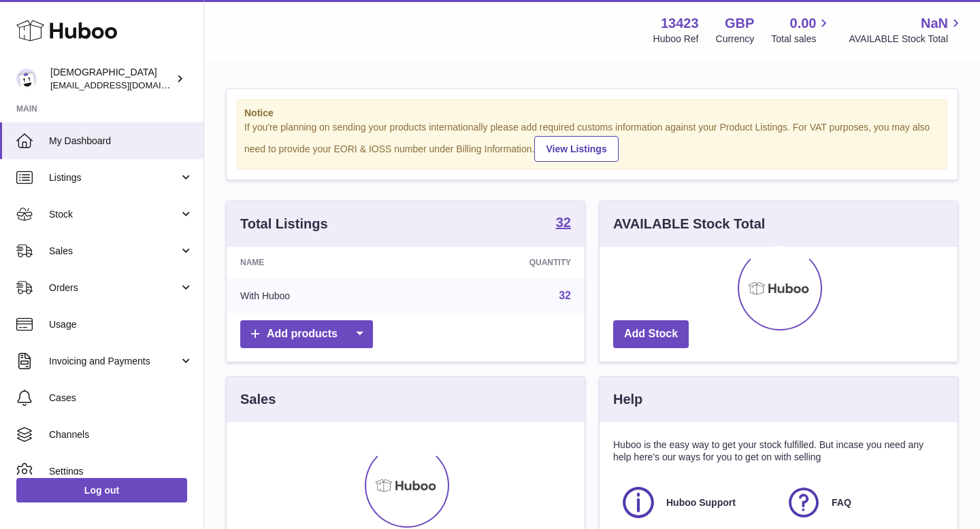 This screenshot has width=980, height=529. What do you see at coordinates (860, 503) in the screenshot?
I see `a: FAQ` at bounding box center [860, 503].